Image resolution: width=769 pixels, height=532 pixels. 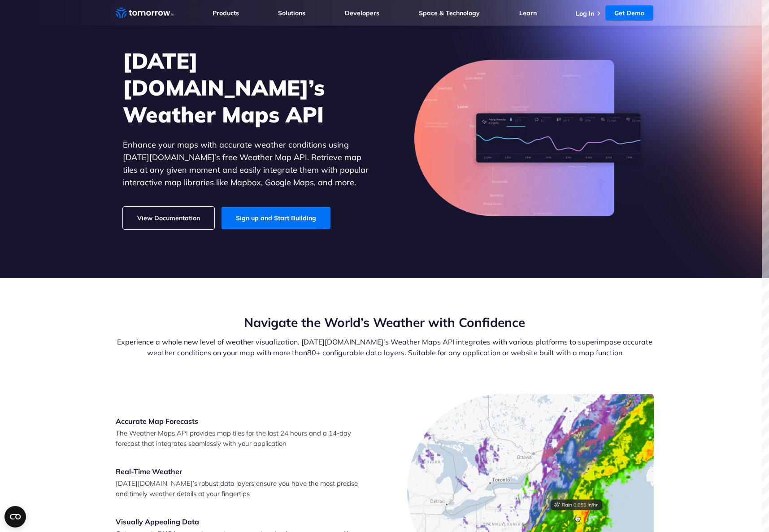 I want to click on a: Home link, so click(x=145, y=13).